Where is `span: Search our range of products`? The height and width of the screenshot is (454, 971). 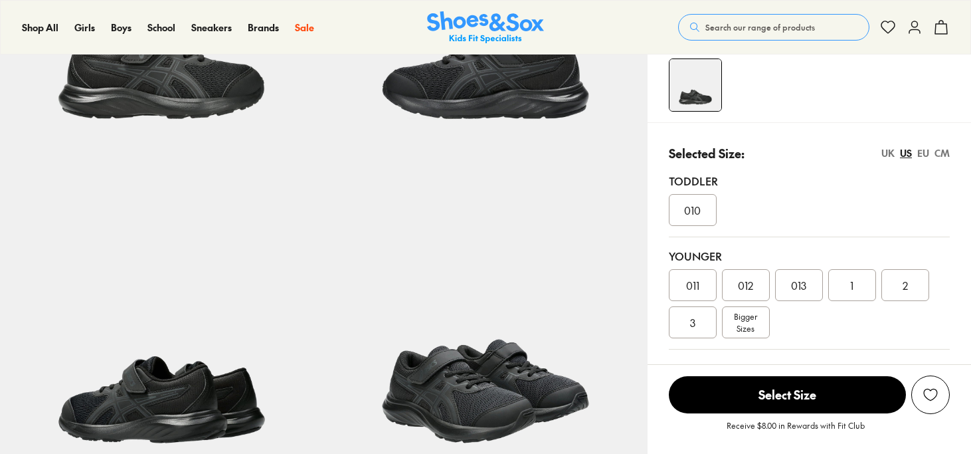 span: Search our range of products is located at coordinates (760, 27).